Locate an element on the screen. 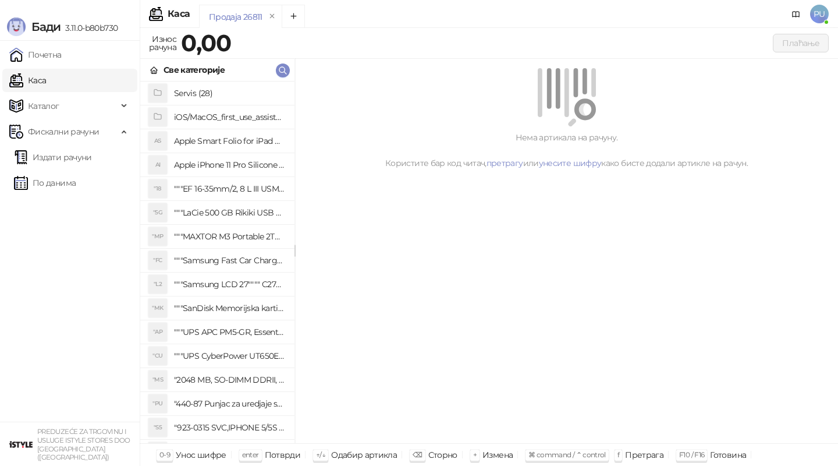  a: претрагу is located at coordinates (505, 163).